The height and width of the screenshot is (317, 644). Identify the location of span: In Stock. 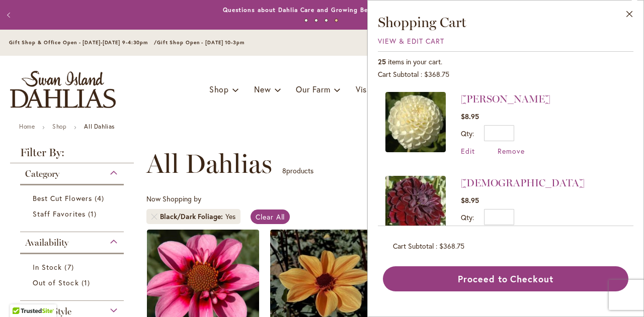
(47, 266).